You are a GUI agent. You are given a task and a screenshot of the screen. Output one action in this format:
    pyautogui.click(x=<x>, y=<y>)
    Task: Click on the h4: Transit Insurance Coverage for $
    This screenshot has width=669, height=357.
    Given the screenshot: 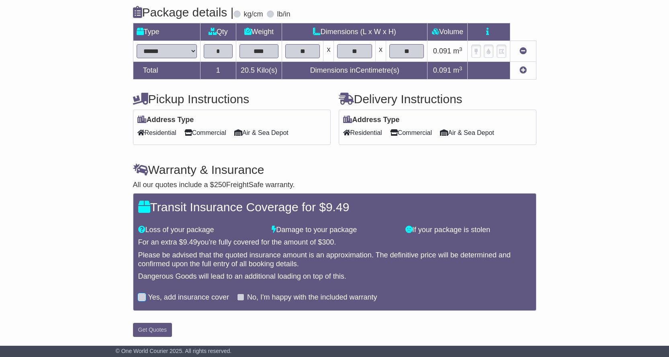 What is the action you would take?
    pyautogui.click(x=335, y=207)
    